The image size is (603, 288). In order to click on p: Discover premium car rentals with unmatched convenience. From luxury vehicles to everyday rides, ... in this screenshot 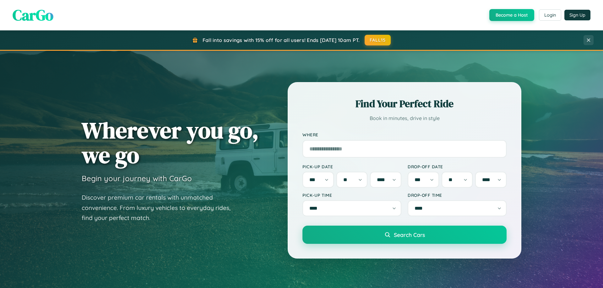, I will do `click(160, 208)`.